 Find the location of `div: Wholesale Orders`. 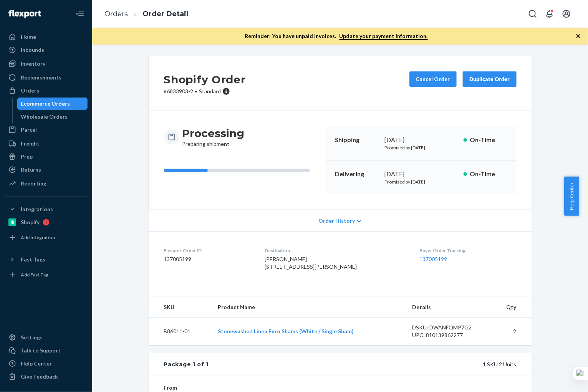

div: Wholesale Orders is located at coordinates (45, 117).